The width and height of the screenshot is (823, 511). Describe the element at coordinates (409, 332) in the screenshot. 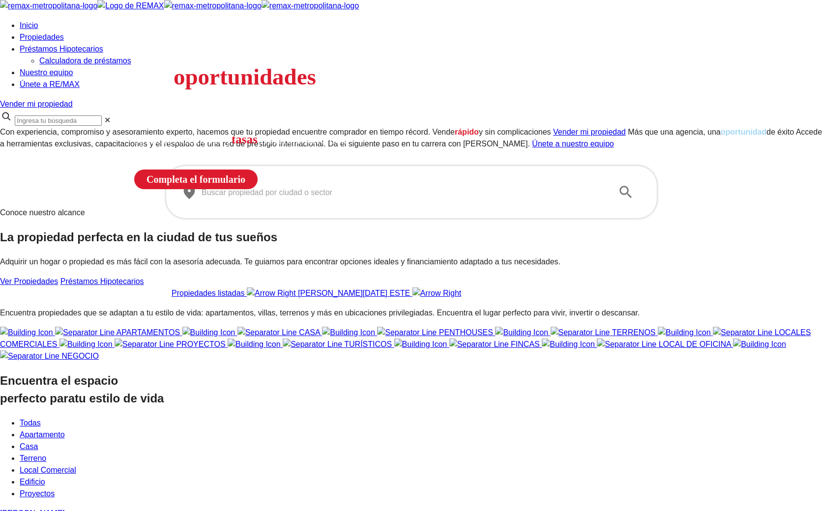

I see `a: PENTHOUSES` at that location.